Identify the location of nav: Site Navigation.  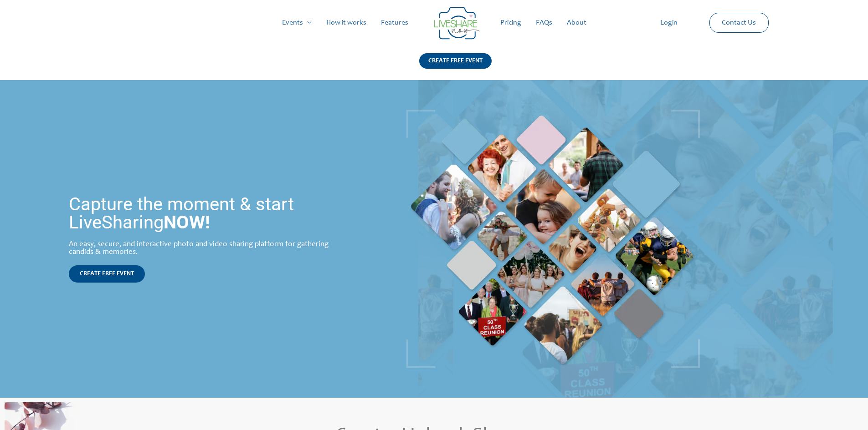
(434, 23).